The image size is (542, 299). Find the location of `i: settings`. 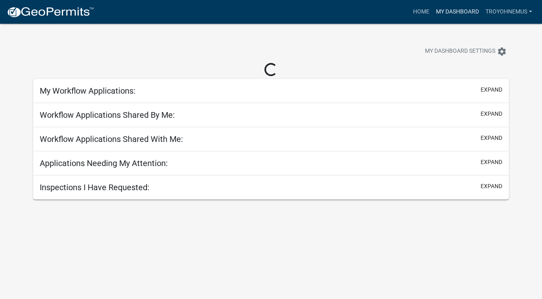

i: settings is located at coordinates (502, 52).